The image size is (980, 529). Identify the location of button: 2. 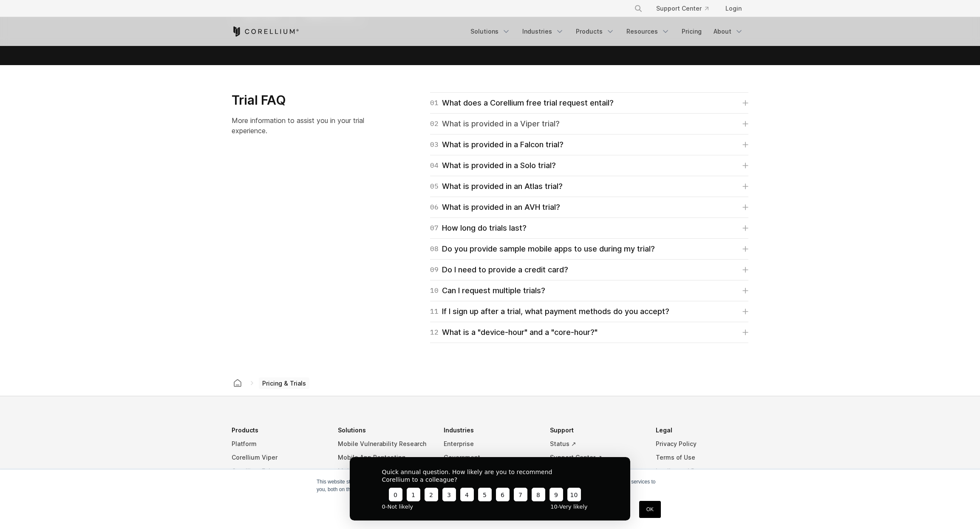
(82, 38).